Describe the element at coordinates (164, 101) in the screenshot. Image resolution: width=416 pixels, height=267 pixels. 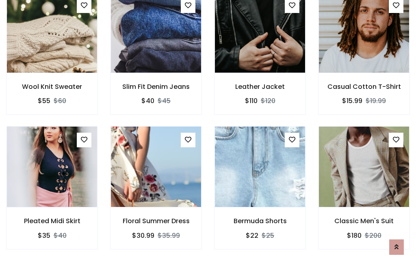
I see `del: $45` at that location.